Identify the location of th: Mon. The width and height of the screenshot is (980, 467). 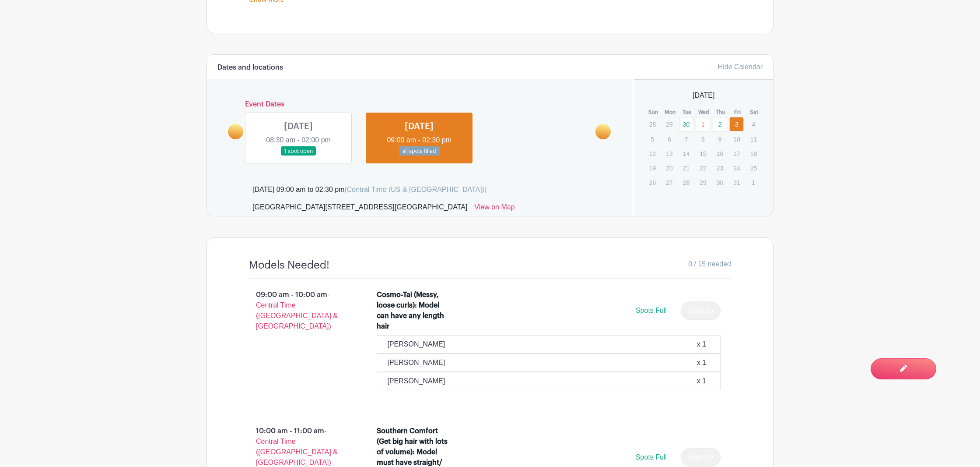
(670, 112).